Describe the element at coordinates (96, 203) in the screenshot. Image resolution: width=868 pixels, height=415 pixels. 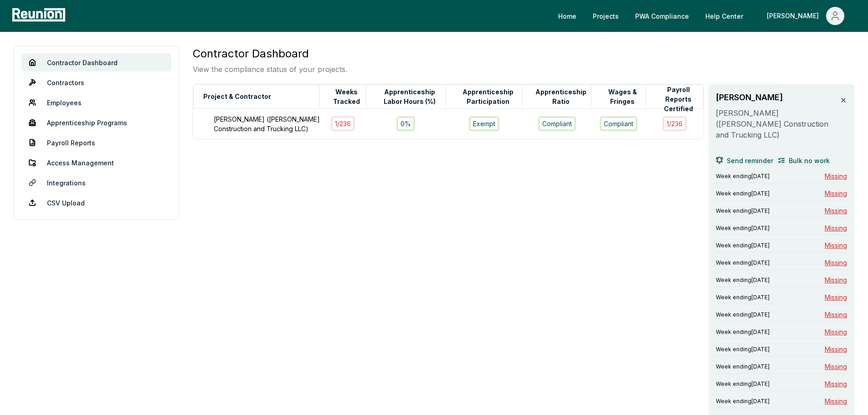
I see `a: CSV Upload` at that location.